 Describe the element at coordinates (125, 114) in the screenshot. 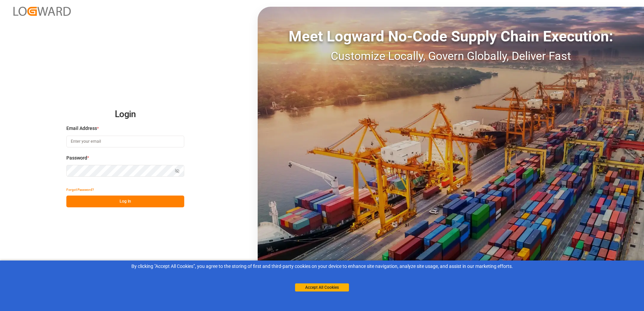

I see `h2: Login` at that location.